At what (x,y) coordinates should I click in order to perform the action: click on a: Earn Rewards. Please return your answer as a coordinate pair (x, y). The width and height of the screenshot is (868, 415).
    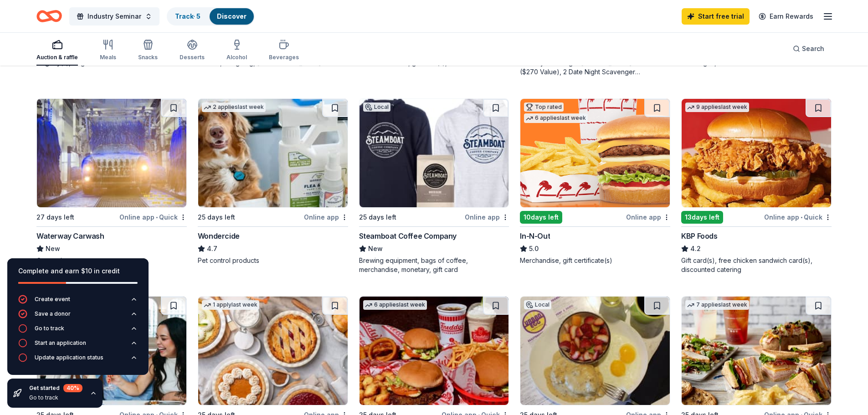
    Looking at the image, I should click on (786, 17).